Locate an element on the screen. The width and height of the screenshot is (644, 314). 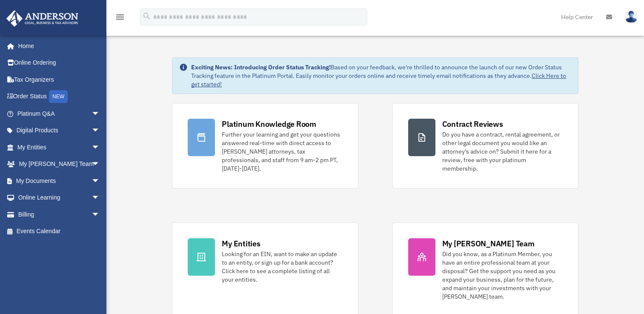
a: Platinum Q&Aarrow_drop_down is located at coordinates (59, 113).